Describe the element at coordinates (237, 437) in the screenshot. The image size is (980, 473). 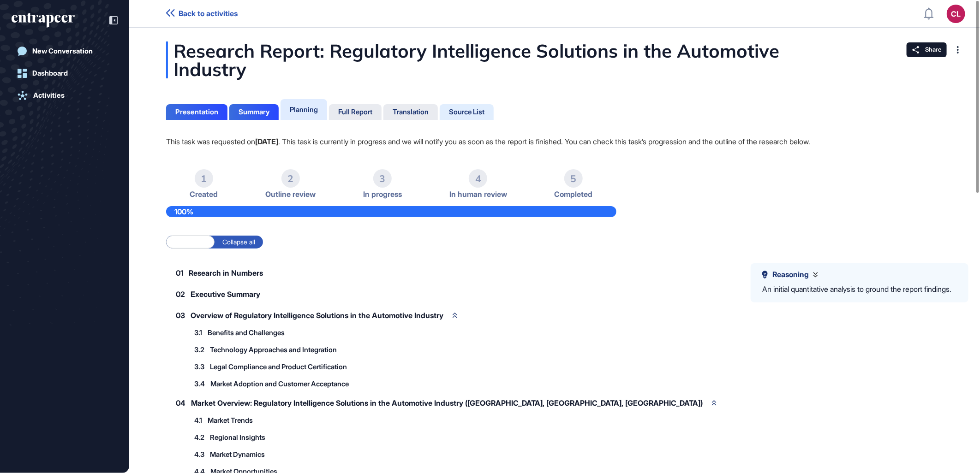
I see `span: Regional Insights` at that location.